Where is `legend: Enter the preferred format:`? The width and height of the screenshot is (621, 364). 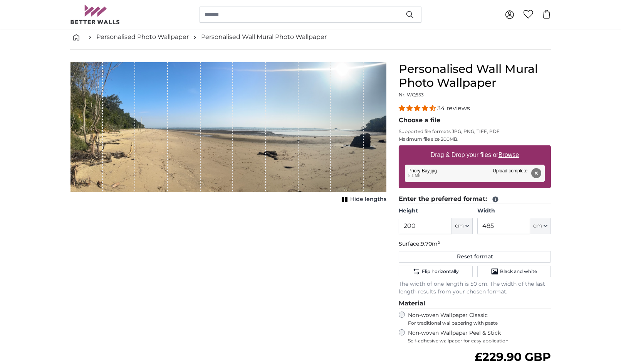 legend: Enter the preferred format: is located at coordinates (475, 198).